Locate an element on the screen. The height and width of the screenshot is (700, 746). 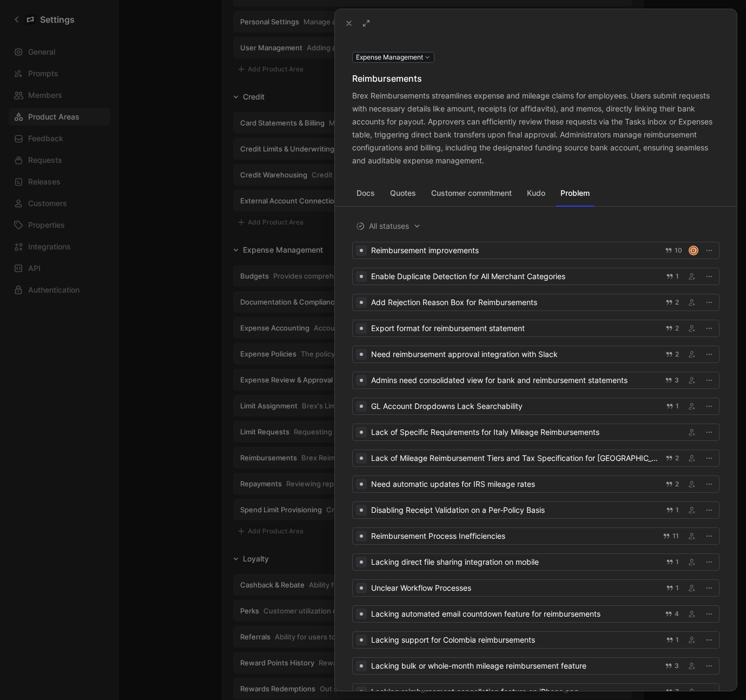
div: D is located at coordinates (694, 251).